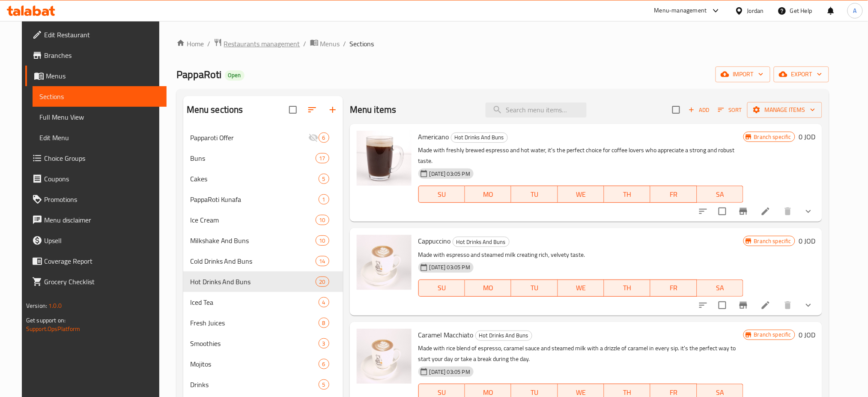 This screenshot has width=868, height=397. Describe the element at coordinates (628, 288) in the screenshot. I see `button: TH` at that location.